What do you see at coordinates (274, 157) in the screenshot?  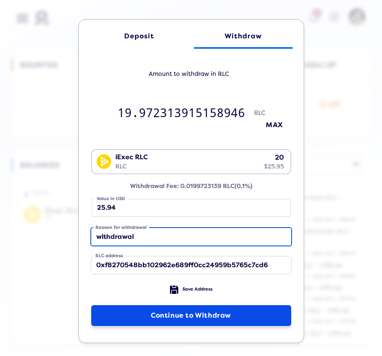 I see `div: 20` at bounding box center [274, 157].